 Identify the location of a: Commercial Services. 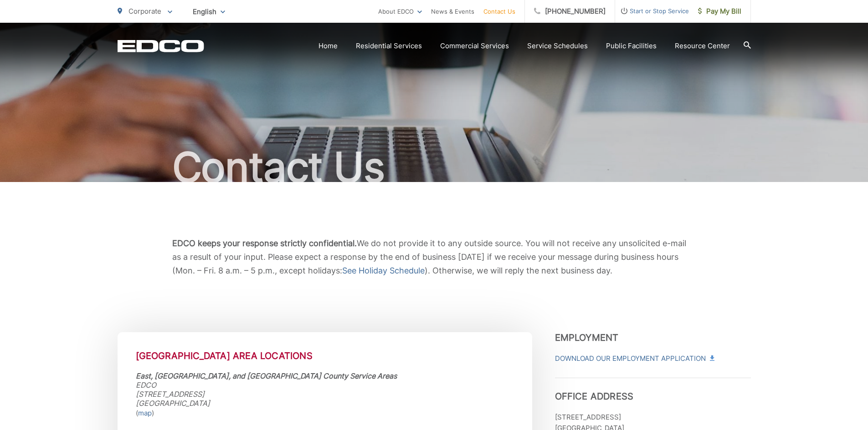
(474, 46).